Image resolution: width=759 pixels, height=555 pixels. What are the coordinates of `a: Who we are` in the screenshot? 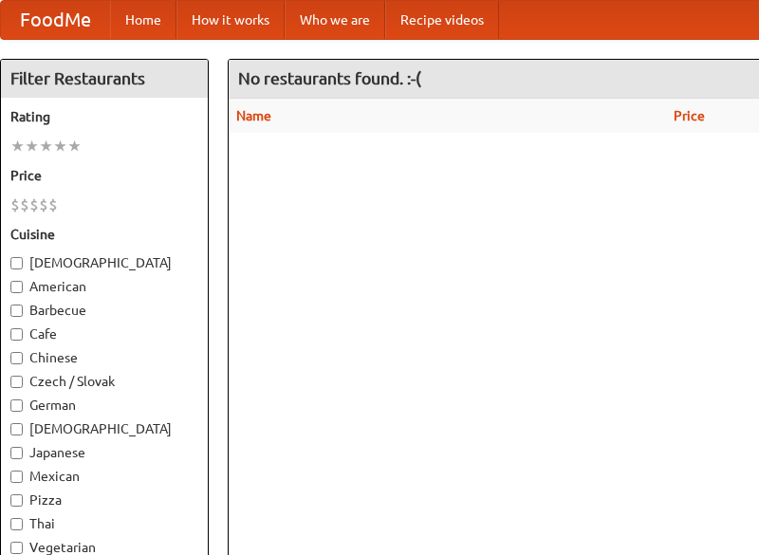 It's located at (335, 20).